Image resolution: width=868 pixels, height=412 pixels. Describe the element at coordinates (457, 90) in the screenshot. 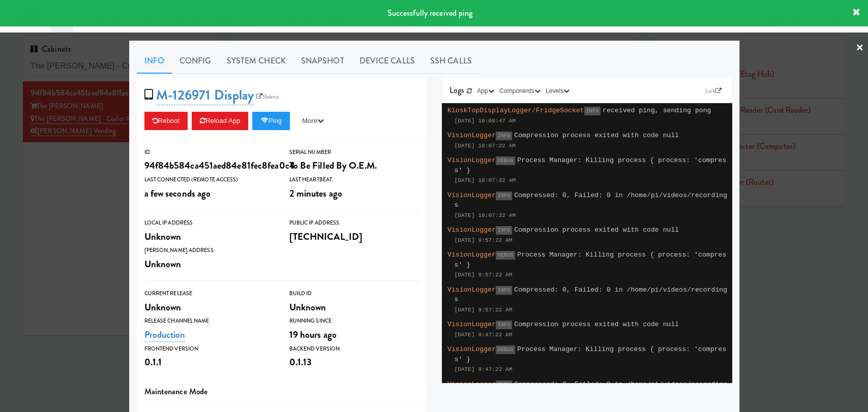

I see `span: Logs` at that location.